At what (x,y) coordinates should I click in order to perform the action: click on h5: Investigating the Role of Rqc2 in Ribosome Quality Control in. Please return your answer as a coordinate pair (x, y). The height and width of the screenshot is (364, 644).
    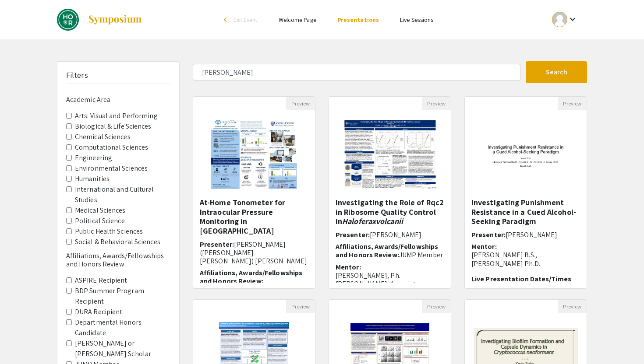
    Looking at the image, I should click on (390, 212).